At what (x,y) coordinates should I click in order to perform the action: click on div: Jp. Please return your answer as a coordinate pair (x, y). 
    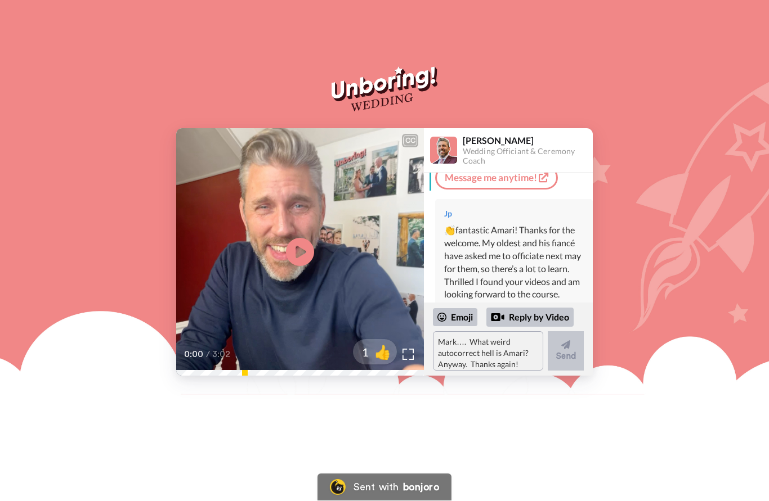
    Looking at the image, I should click on (514, 214).